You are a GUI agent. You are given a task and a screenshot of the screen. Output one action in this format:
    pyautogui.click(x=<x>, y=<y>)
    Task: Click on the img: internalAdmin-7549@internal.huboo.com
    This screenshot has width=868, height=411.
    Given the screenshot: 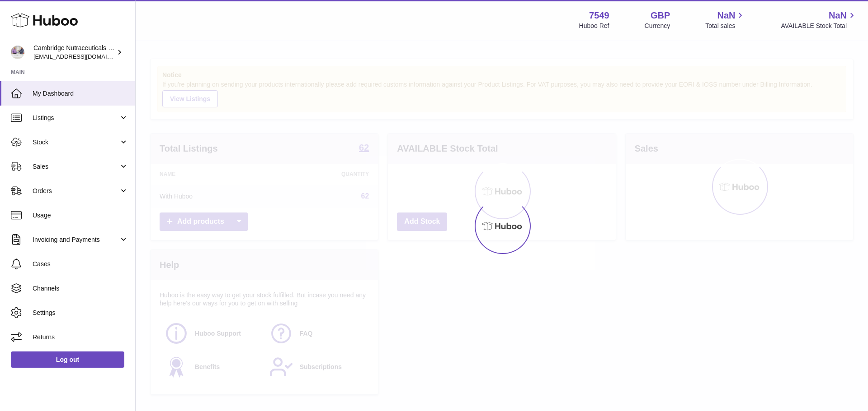 What is the action you would take?
    pyautogui.click(x=18, y=52)
    